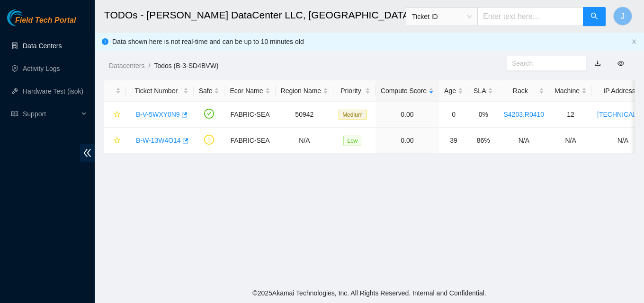 Image resolution: width=644 pixels, height=303 pixels. What do you see at coordinates (304, 115) in the screenshot?
I see `td: 50942` at bounding box center [304, 115].